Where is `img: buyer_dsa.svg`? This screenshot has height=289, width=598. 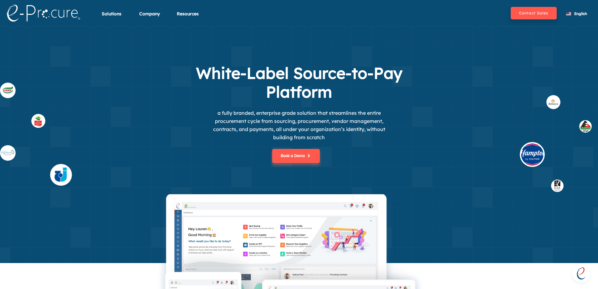
img: buyer_dsa.svg is located at coordinates (557, 186).